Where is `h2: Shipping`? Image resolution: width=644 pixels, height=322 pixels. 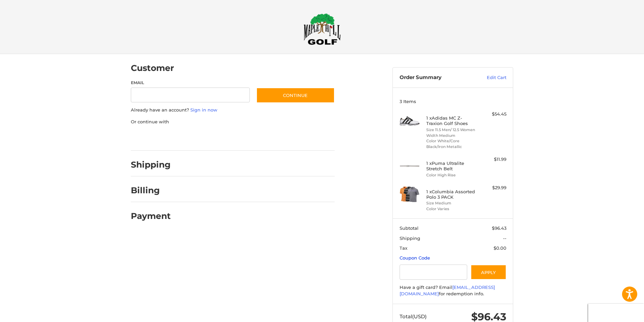 h2: Shipping is located at coordinates (151, 165).